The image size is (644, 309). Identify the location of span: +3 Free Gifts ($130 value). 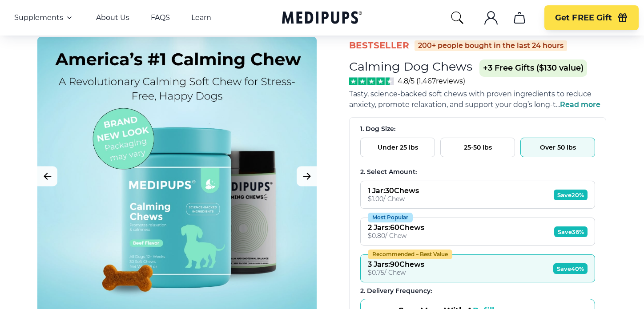
(534, 68).